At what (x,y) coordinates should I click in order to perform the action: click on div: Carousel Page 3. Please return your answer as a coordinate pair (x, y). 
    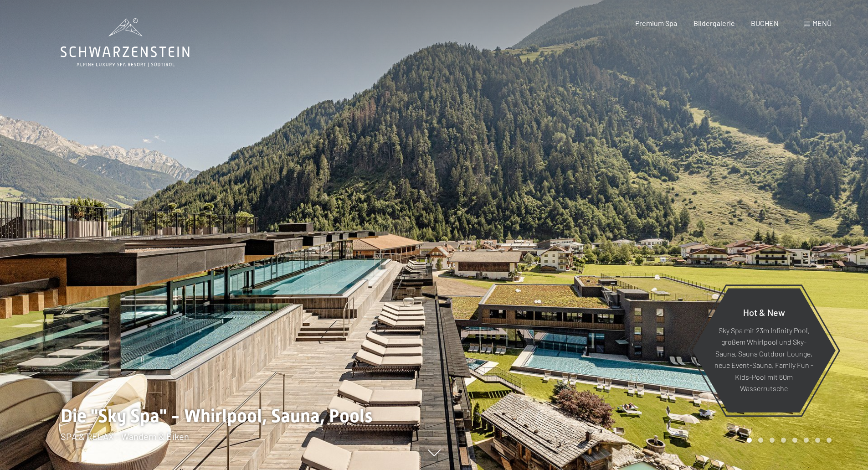
    Looking at the image, I should click on (772, 440).